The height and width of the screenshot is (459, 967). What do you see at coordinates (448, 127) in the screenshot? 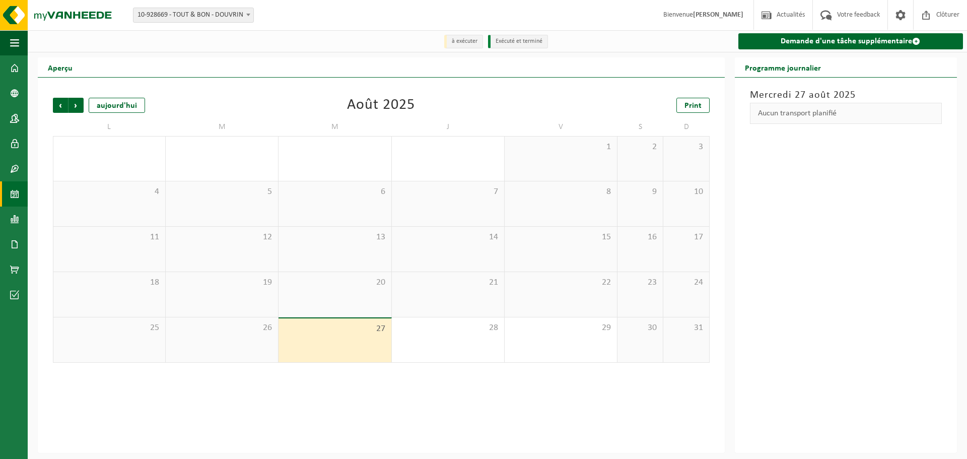
I see `td: J` at bounding box center [448, 127].